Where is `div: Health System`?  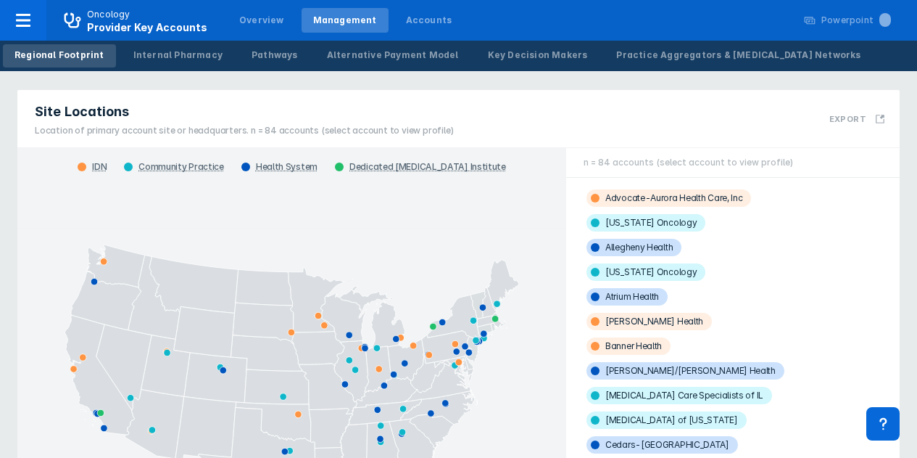
div: Health System is located at coordinates (286, 167).